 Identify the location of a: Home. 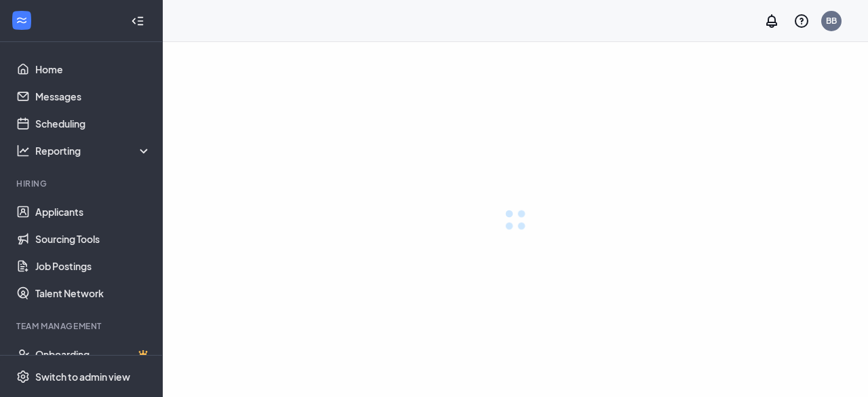
(93, 70).